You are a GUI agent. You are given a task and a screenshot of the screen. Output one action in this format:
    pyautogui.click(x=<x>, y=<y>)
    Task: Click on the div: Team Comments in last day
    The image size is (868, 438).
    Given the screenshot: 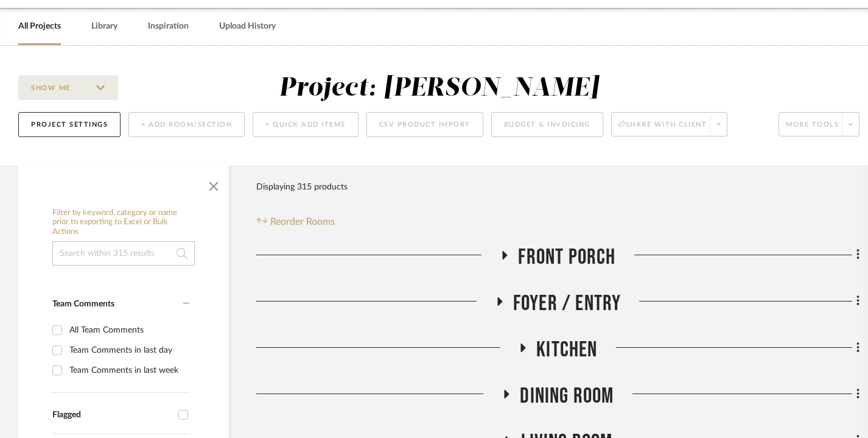 What is the action you would take?
    pyautogui.click(x=128, y=350)
    